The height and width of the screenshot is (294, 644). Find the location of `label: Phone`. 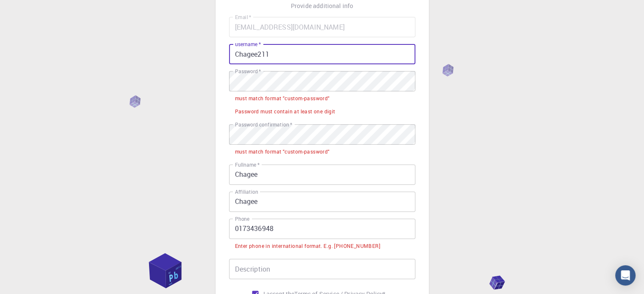

label: Phone is located at coordinates (242, 219).